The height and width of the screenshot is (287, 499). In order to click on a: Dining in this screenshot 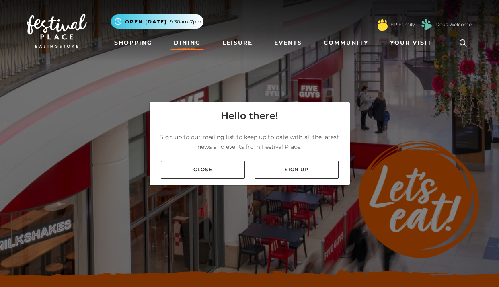, I will do `click(187, 43)`.